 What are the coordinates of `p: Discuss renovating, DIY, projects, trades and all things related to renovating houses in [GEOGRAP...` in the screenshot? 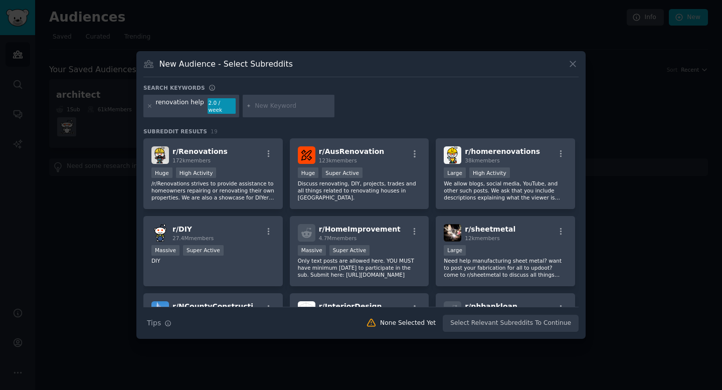 It's located at (360, 191).